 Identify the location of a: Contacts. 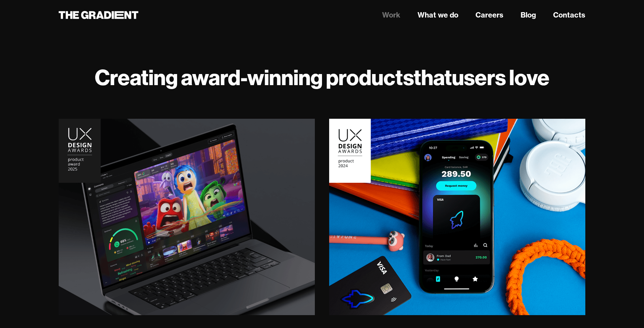
(569, 15).